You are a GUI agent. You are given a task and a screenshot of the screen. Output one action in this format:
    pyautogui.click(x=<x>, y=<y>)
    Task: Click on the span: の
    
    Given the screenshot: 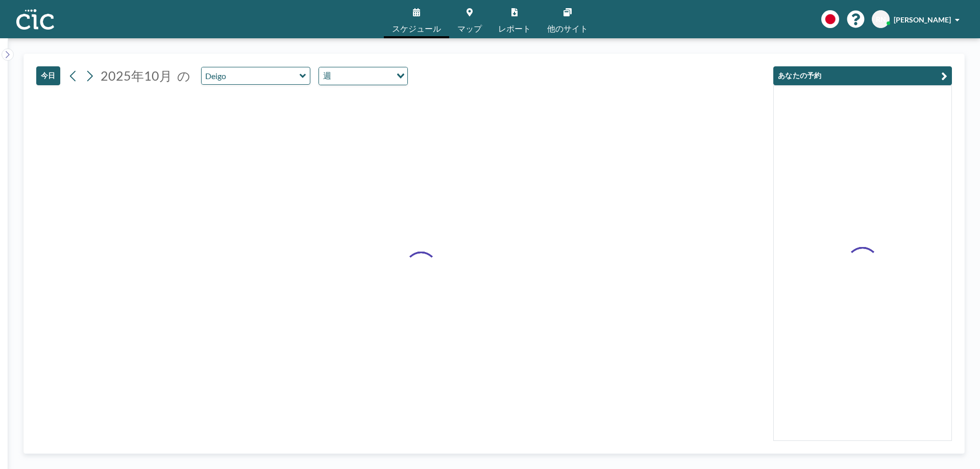 What is the action you would take?
    pyautogui.click(x=184, y=76)
    